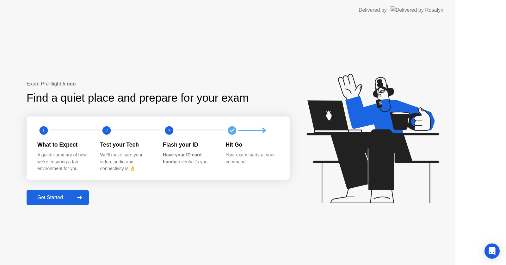 The height and width of the screenshot is (265, 506). Describe the element at coordinates (252, 158) in the screenshot. I see `div: Your exam starts at your command` at that location.